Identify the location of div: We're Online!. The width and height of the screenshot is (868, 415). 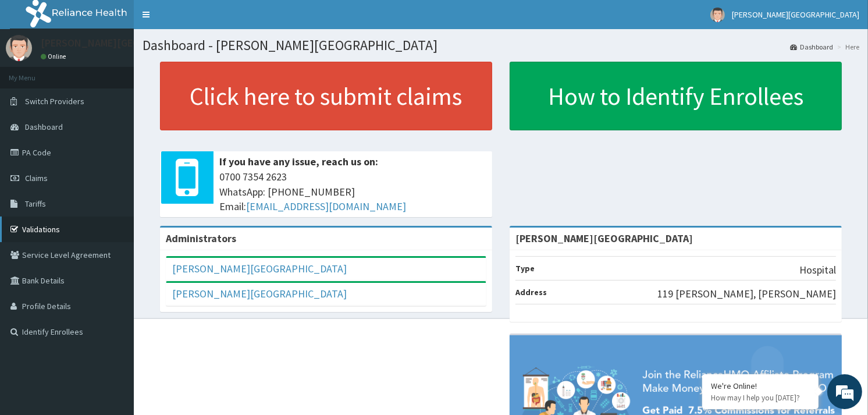
(760, 386).